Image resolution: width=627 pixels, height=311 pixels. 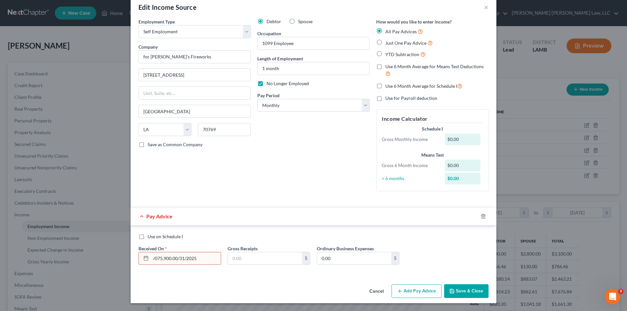 I want to click on span: No Longer Employed, so click(x=288, y=83).